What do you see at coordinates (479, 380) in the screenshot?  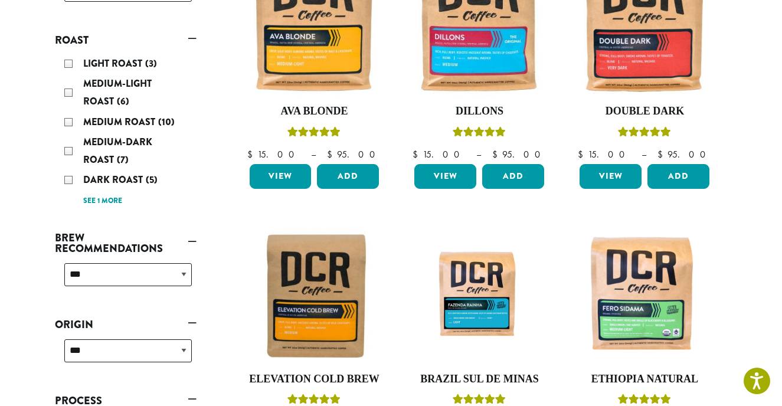 I see `h4: Brazil Sul De Minas` at bounding box center [479, 380].